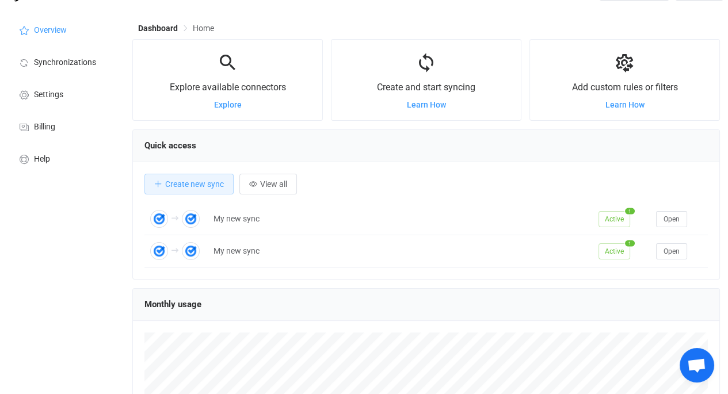  What do you see at coordinates (65, 63) in the screenshot?
I see `span: Synchronizations` at bounding box center [65, 63].